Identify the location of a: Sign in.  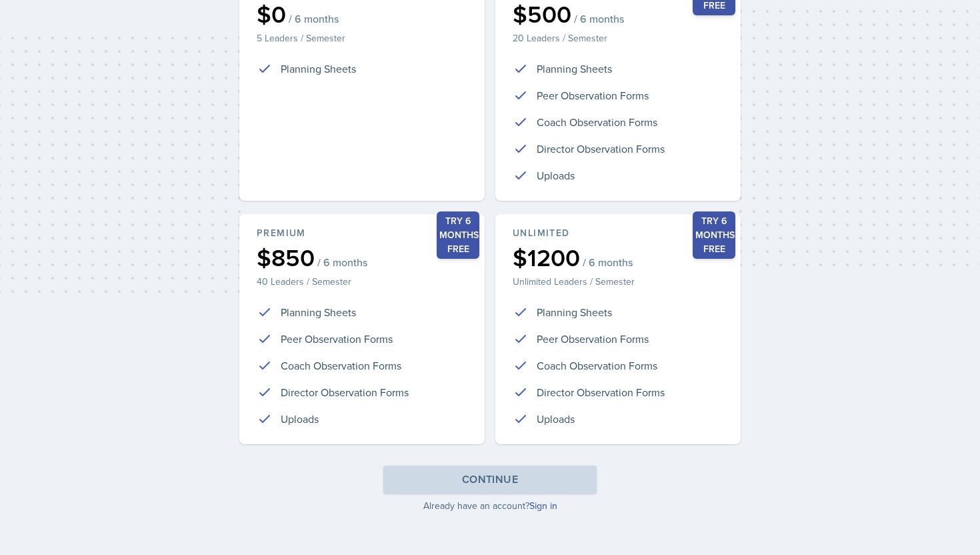
(544, 506).